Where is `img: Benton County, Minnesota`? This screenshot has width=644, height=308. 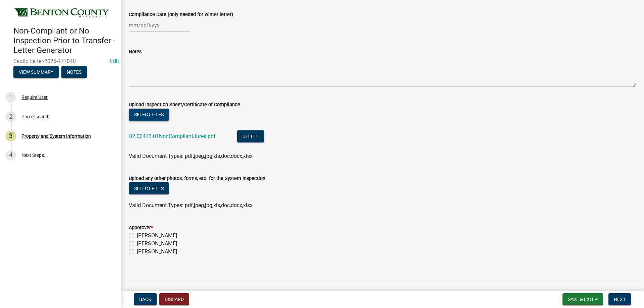 img: Benton County, Minnesota is located at coordinates (62, 13).